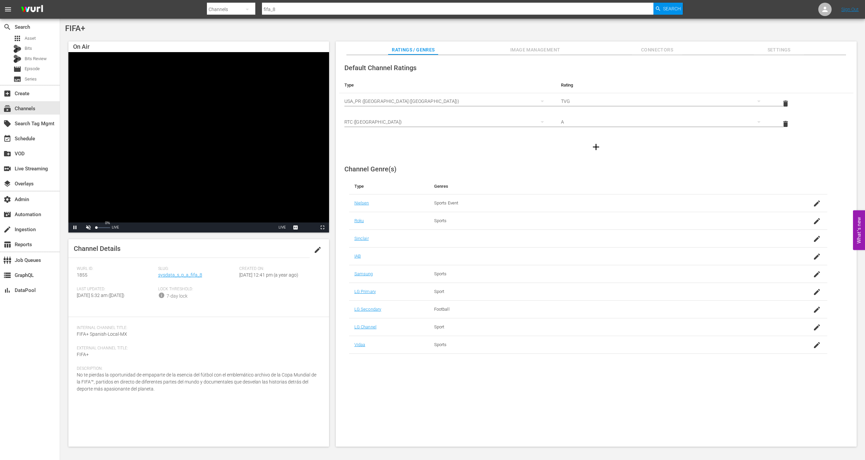 This screenshot has width=865, height=460. Describe the element at coordinates (296, 227) in the screenshot. I see `button: Captions` at that location.